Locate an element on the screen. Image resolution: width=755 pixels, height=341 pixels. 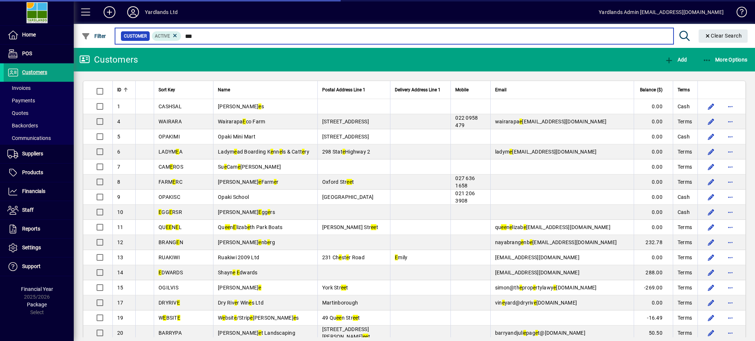
a: Support is located at coordinates (39, 267).